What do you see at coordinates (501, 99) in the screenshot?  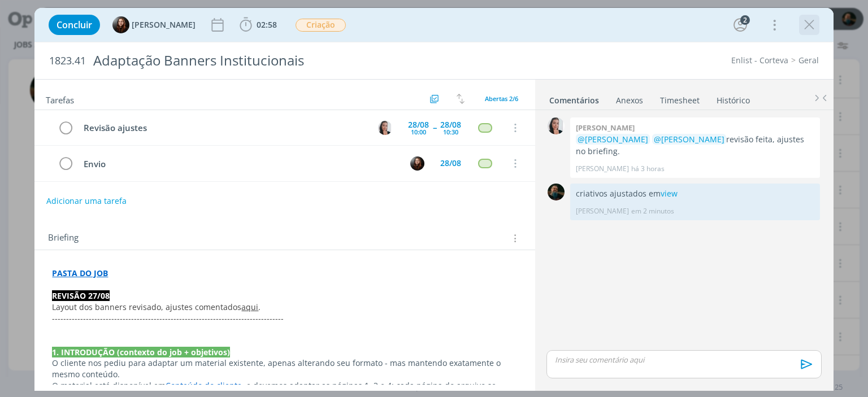 I see `span: Abertas 2/6` at bounding box center [501, 99].